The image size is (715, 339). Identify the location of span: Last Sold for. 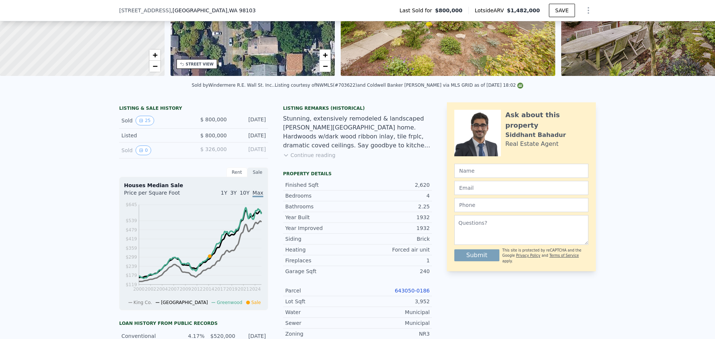
(417, 10).